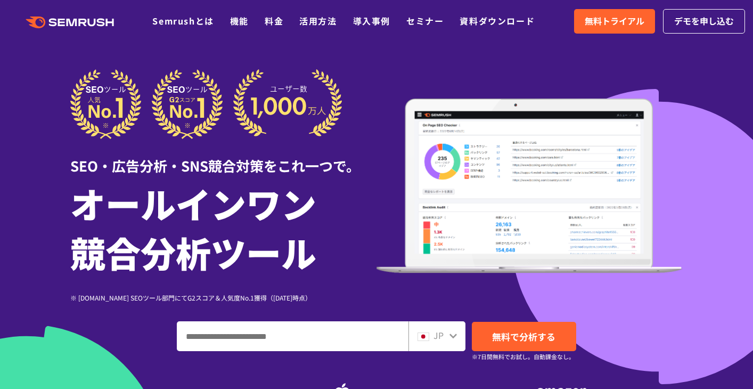 The image size is (753, 389). What do you see at coordinates (372, 21) in the screenshot?
I see `a: 導入事例` at bounding box center [372, 21].